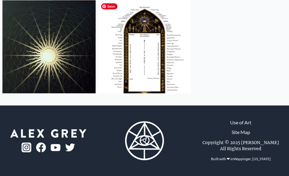  Describe the element at coordinates (109, 6) in the screenshot. I see `span: Save` at that location.